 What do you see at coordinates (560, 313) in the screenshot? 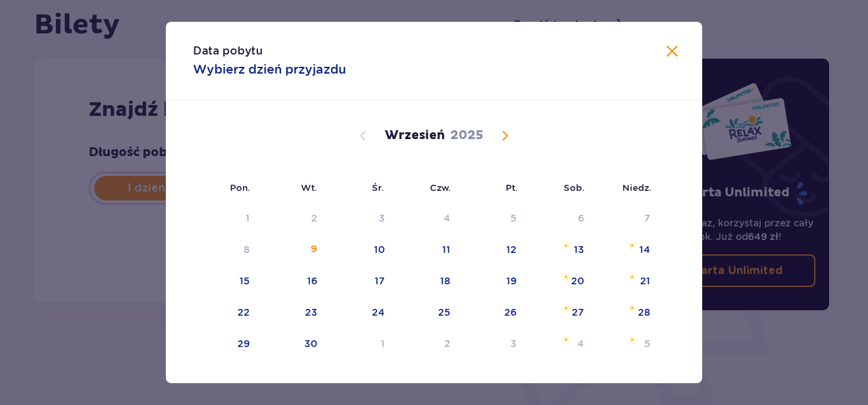
I see `td: sobota, 27 września 2025` at bounding box center [560, 313].